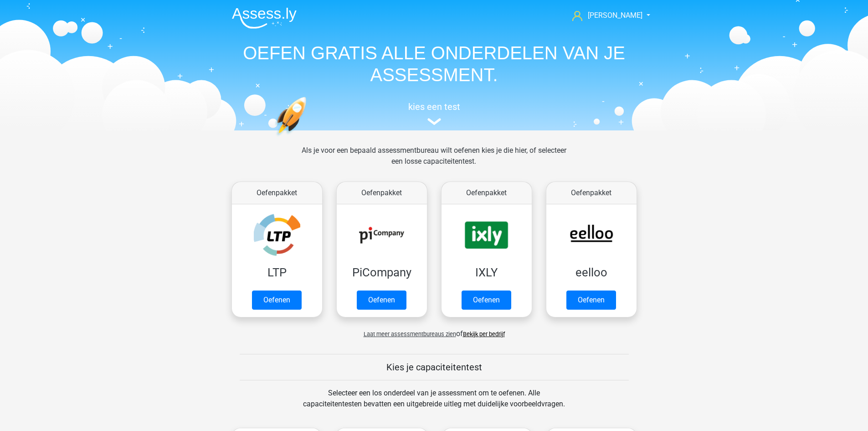 This screenshot has width=868, height=431. What do you see at coordinates (308, 138) in the screenshot?
I see `img: oefenen` at bounding box center [308, 138].